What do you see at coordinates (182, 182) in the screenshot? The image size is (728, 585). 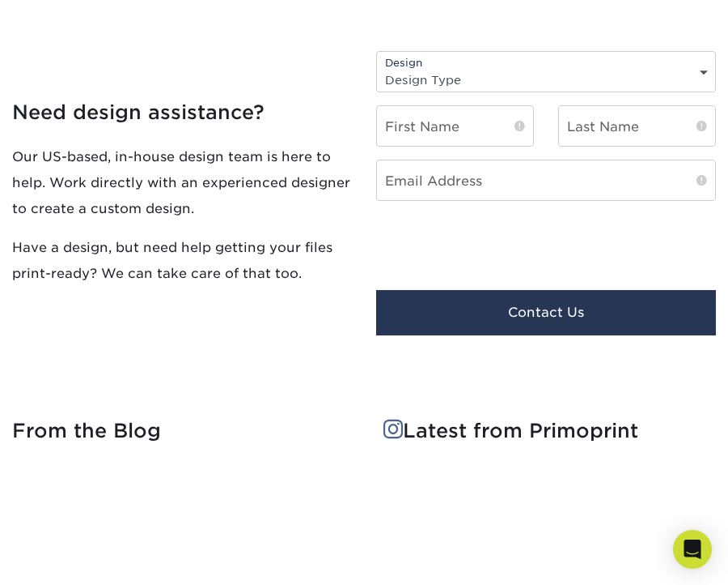 I see `p: Our US-based, in-house design team is here to help. Work directly with an experienced designer to...` at bounding box center [182, 182].